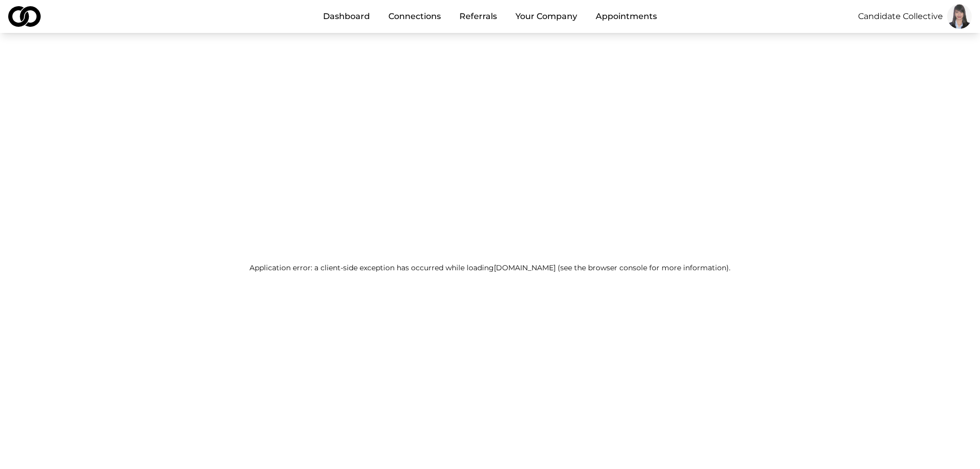 This screenshot has height=469, width=980. What do you see at coordinates (627, 17) in the screenshot?
I see `a: Appointments` at bounding box center [627, 17].